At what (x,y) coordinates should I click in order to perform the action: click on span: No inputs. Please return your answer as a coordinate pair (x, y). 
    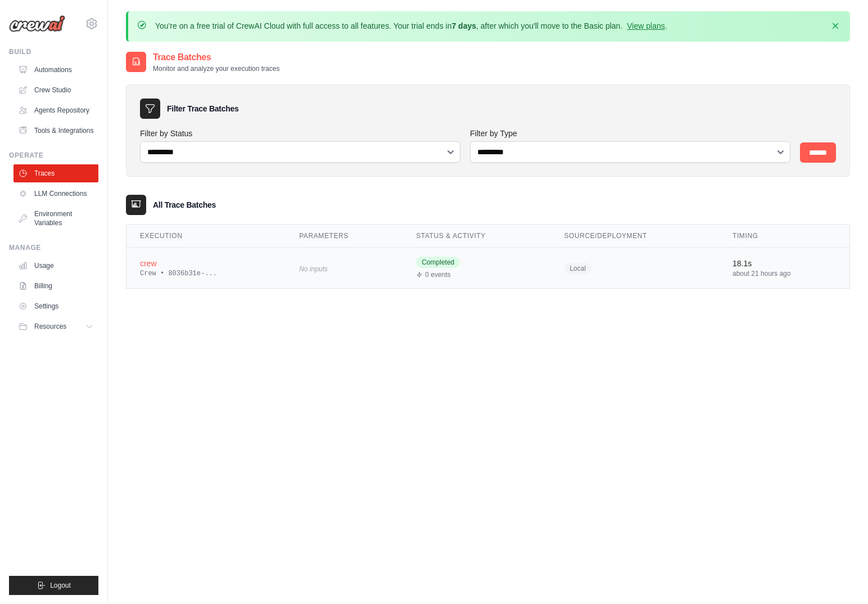
    Looking at the image, I should click on (313, 269).